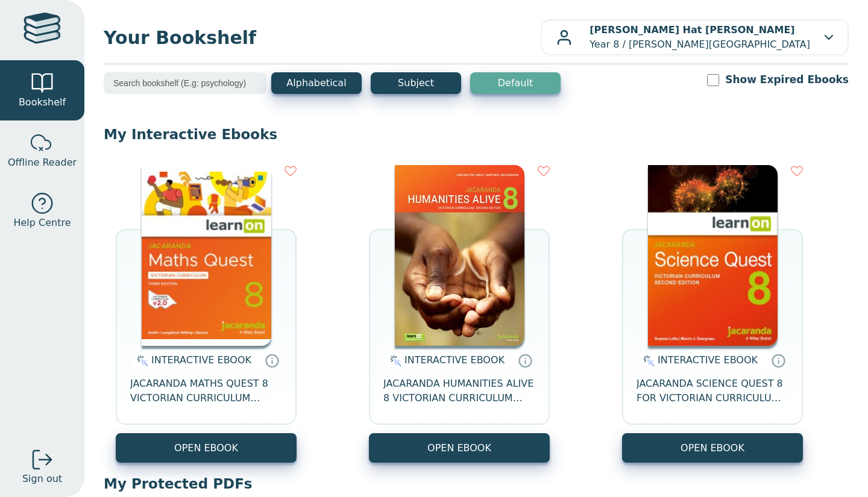  I want to click on input: Search bookshelf (E.g: psychology), so click(185, 83).